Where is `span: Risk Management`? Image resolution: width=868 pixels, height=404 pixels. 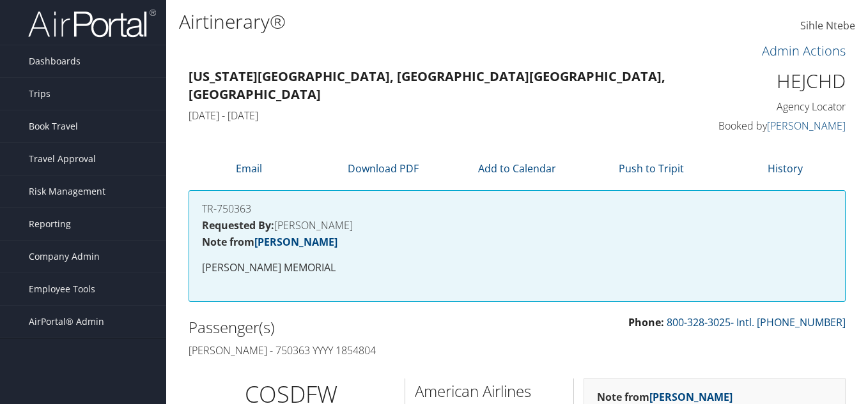
span: Risk Management is located at coordinates (67, 191).